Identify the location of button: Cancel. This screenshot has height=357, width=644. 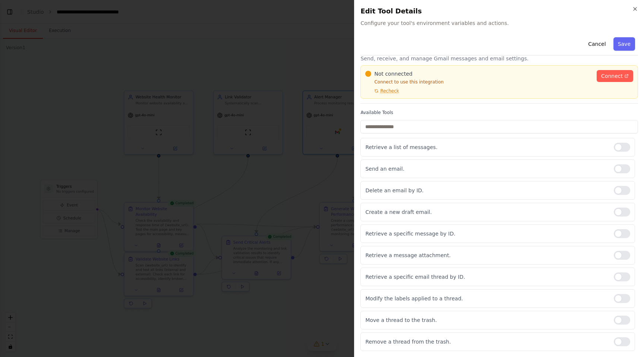
(597, 44).